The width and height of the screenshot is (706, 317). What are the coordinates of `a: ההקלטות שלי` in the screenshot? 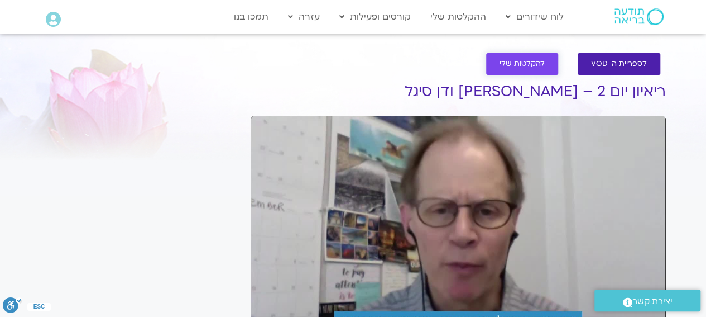 It's located at (458, 17).